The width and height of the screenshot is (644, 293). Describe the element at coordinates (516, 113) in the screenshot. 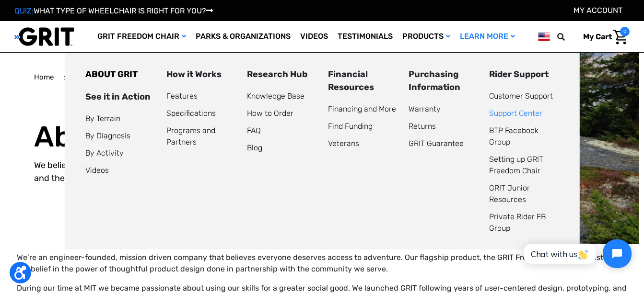

I see `a: Support Center` at that location.